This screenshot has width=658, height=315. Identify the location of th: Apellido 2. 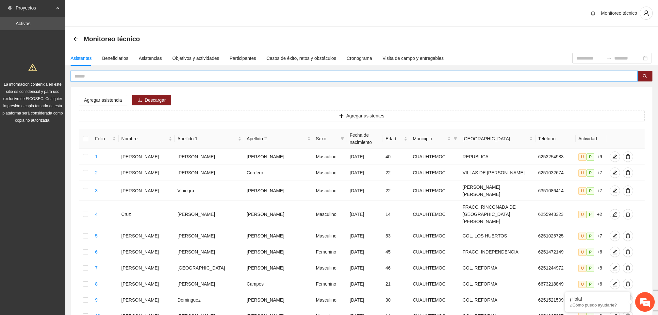
(279, 139).